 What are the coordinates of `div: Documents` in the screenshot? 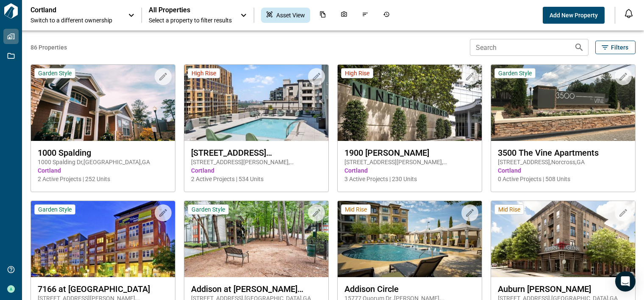 It's located at (323, 15).